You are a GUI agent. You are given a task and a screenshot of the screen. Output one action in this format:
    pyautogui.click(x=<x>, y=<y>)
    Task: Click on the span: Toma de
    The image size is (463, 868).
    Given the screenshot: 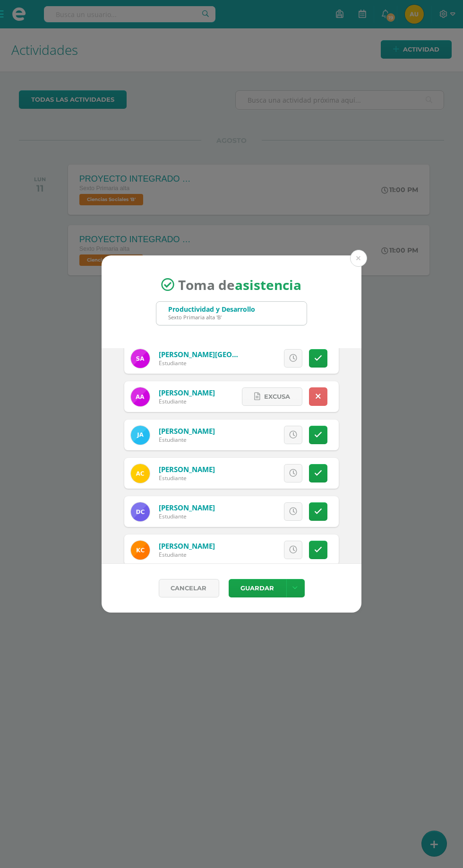 What is the action you would take?
    pyautogui.click(x=240, y=285)
    